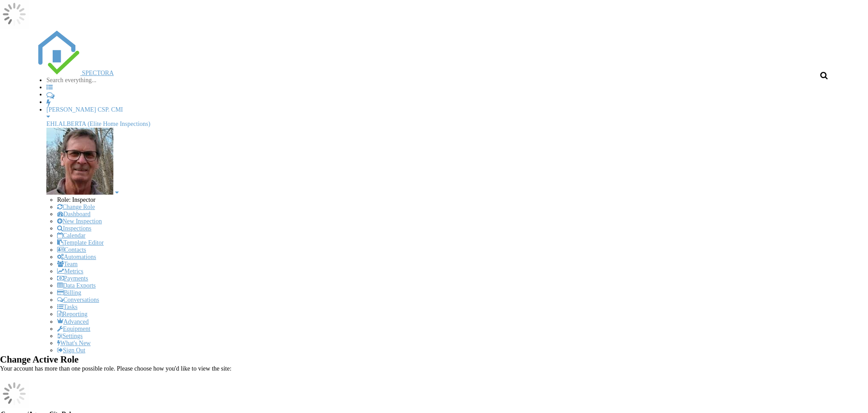 This screenshot has height=413, width=868. Describe the element at coordinates (76, 285) in the screenshot. I see `a: Data Exports` at that location.